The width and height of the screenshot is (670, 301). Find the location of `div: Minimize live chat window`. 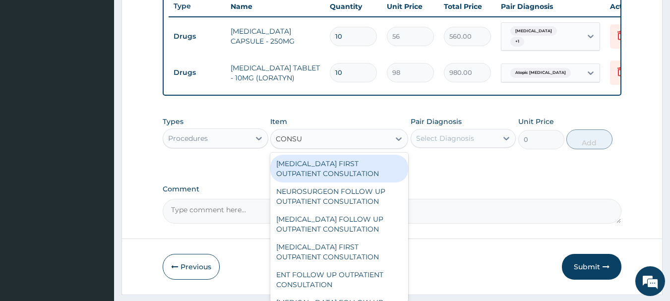

div: Minimize live chat window is located at coordinates (175, 17).